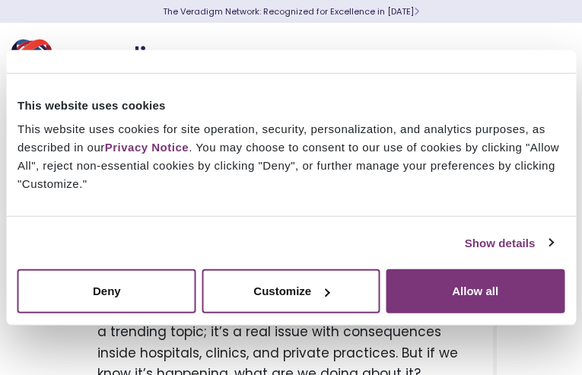 This screenshot has width=582, height=375. Describe the element at coordinates (103, 59) in the screenshot. I see `img: Veradigm logo` at that location.